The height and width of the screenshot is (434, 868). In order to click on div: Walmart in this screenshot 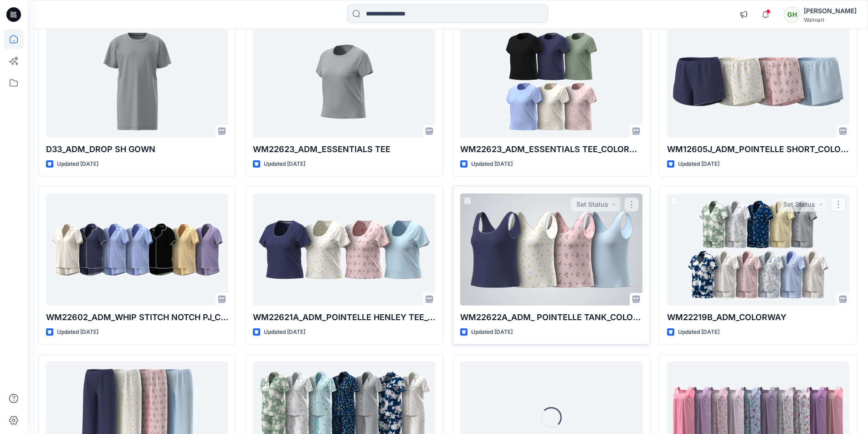, I will do `click(830, 20)`.